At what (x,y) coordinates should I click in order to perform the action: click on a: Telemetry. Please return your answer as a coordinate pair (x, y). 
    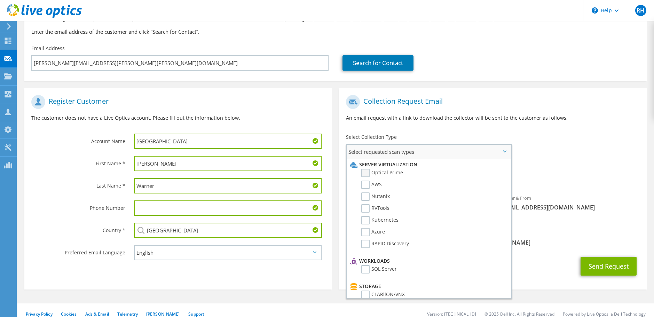
    Looking at the image, I should click on (127, 314).